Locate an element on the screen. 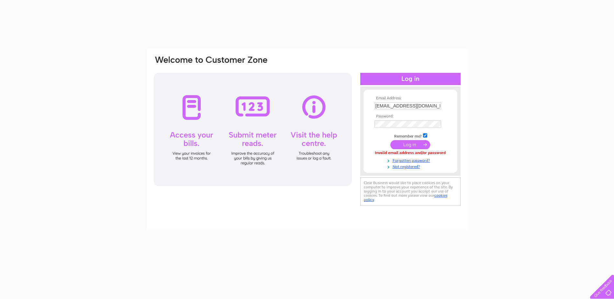 This screenshot has height=299, width=614. a: Not registered? is located at coordinates (411, 166).